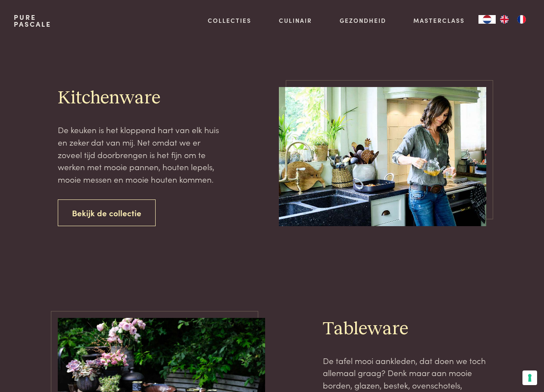 The image size is (544, 392). I want to click on ul: Language list, so click(513, 19).